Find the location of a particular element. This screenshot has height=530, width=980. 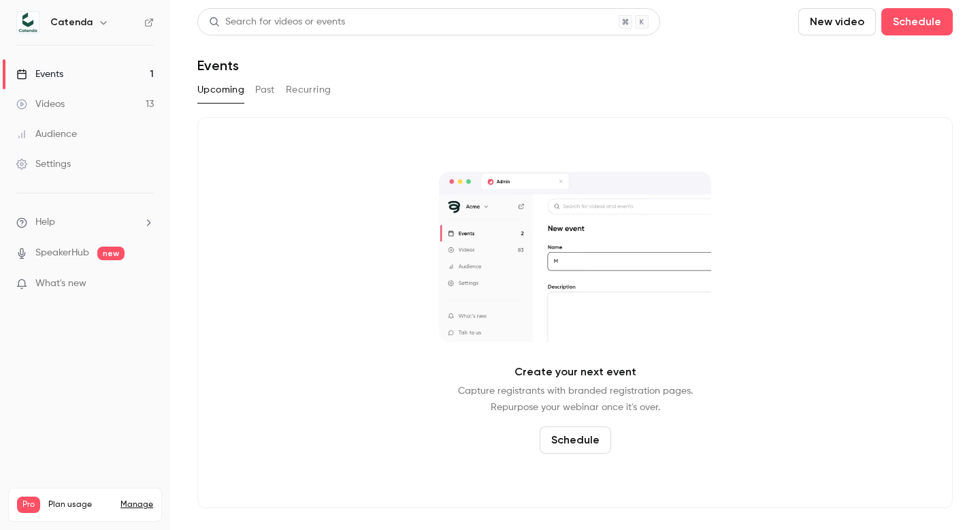

span: new is located at coordinates (111, 253).